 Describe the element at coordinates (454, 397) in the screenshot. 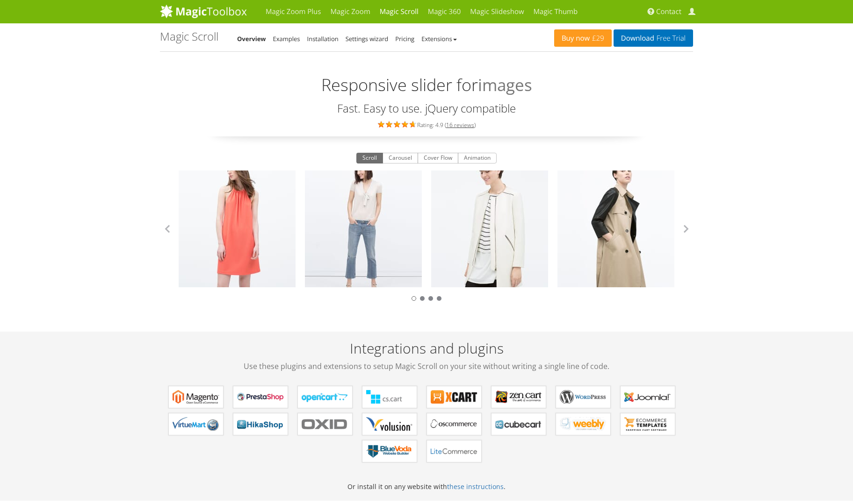

I see `b: Magic Scroll for X-Cart` at that location.